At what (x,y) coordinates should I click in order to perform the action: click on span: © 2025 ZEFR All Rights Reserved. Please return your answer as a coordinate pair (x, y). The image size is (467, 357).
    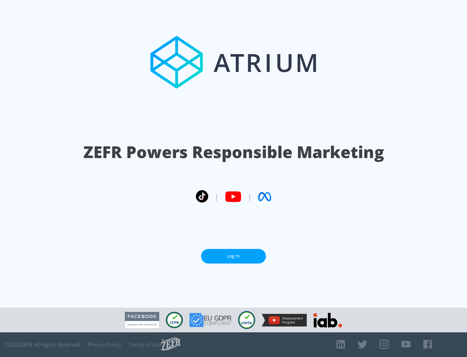
    Looking at the image, I should click on (42, 344).